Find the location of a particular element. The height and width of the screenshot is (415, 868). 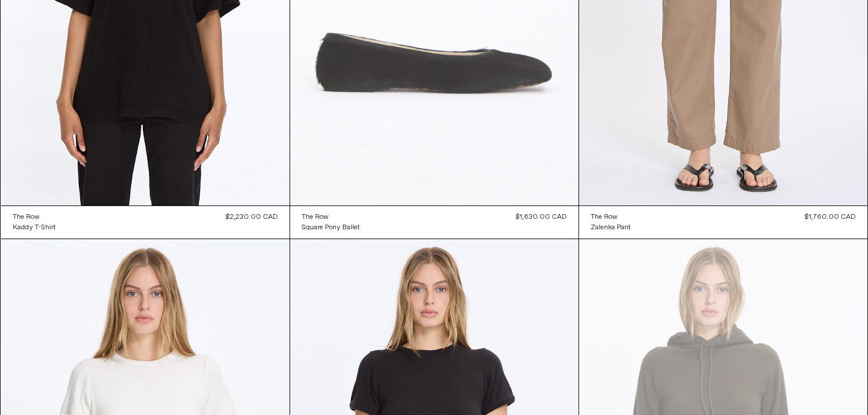

div: $1,760.00 CAD is located at coordinates (831, 217).